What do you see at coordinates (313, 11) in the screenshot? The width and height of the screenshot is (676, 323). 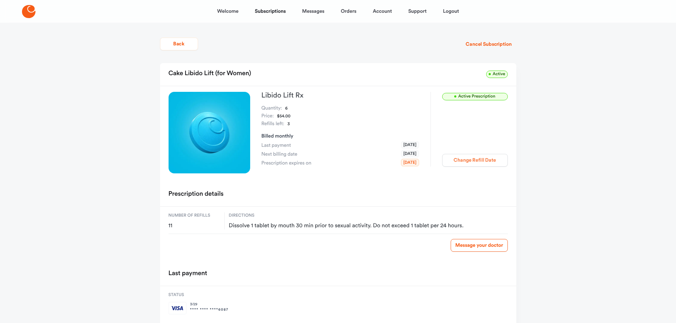 I see `a: Messages` at bounding box center [313, 11].